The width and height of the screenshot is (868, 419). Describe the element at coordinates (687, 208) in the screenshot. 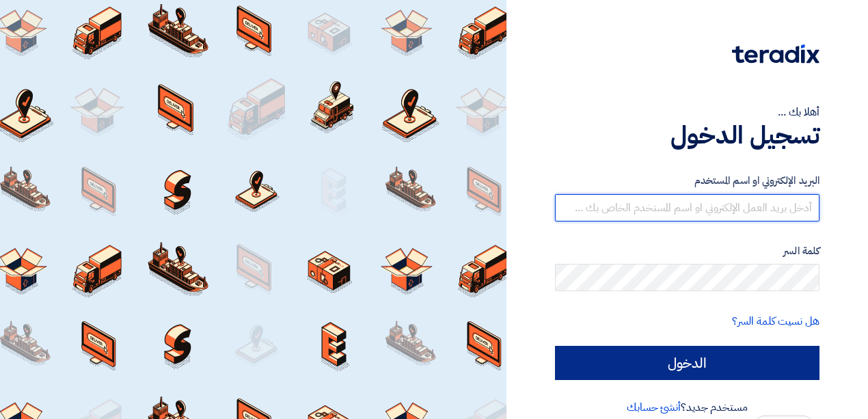

I see `input: أدخل بريد العمل الإلكتروني او اسم المستخدم الخاص بك ...` at that location.